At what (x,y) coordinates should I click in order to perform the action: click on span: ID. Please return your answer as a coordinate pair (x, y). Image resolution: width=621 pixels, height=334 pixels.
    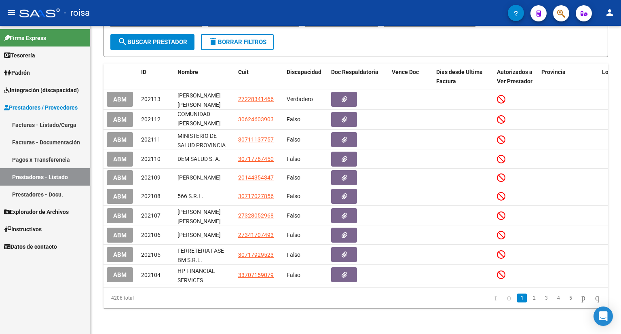
    Looking at the image, I should click on (144, 72).